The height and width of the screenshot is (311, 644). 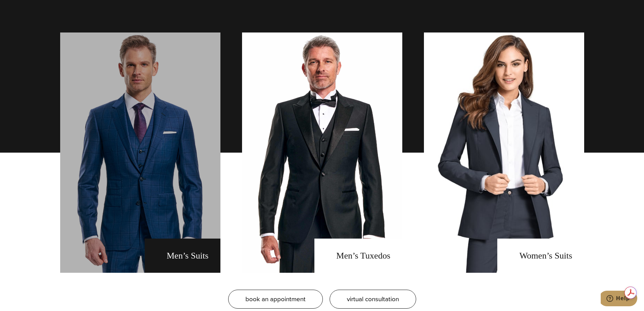 What do you see at coordinates (140, 153) in the screenshot?
I see `a: men's suits` at bounding box center [140, 153].